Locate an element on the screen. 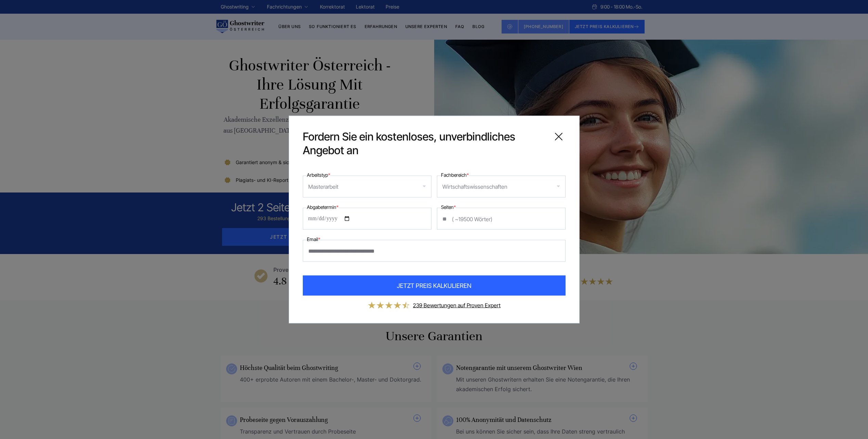 Image resolution: width=868 pixels, height=439 pixels. label: Seiten is located at coordinates (448, 207).